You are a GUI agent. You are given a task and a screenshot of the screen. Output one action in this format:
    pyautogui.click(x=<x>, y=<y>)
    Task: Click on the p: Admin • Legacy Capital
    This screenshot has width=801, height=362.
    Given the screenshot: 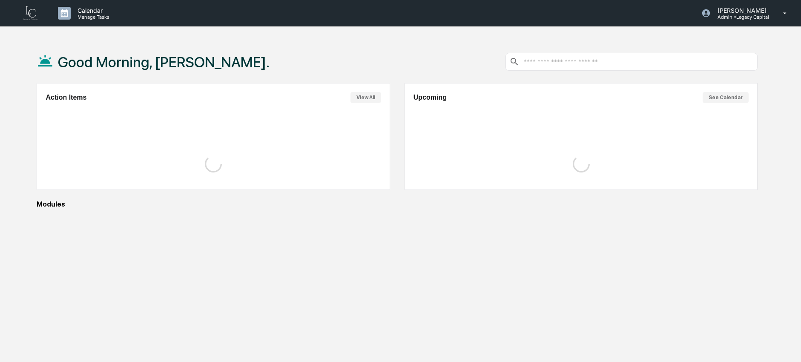 What is the action you would take?
    pyautogui.click(x=740, y=17)
    